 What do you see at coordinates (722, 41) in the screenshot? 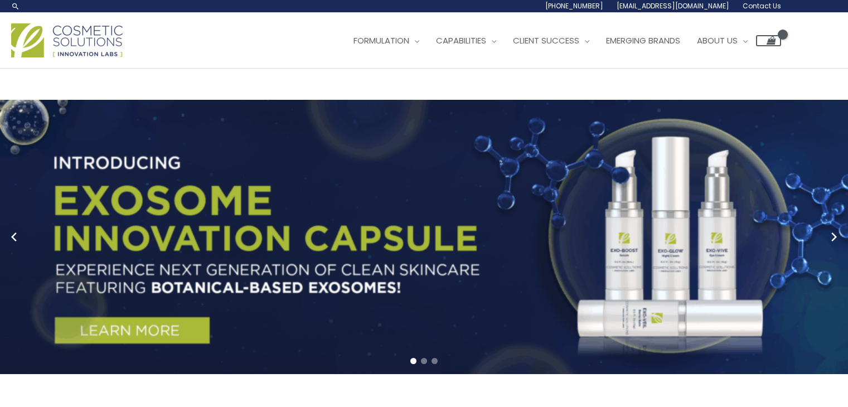
I see `a: About Us` at bounding box center [722, 41].